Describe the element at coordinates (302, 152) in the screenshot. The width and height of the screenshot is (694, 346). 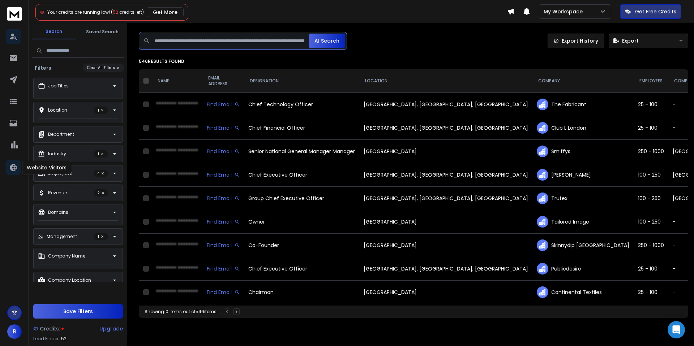
I see `td: Senior National General Manager Manager` at that location.